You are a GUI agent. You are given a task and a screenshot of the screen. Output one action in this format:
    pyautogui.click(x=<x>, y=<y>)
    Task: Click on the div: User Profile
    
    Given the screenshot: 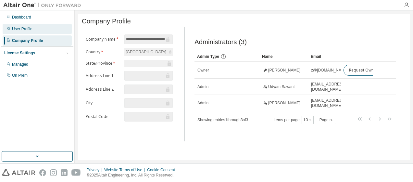 What is the action you would take?
    pyautogui.click(x=22, y=29)
    